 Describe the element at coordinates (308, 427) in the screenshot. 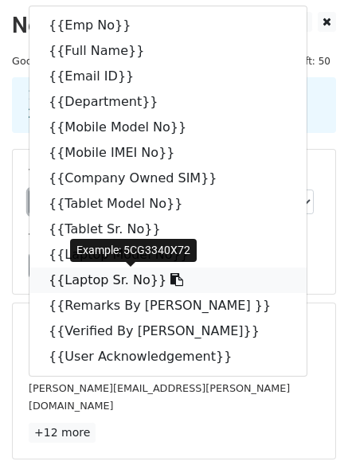

I see `div: Chat Widget` at that location.